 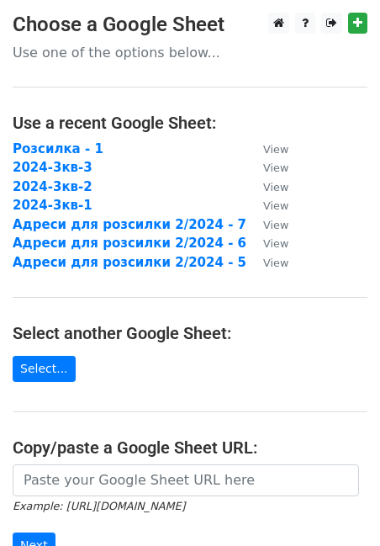 I want to click on strong: Розсилка - 1, so click(x=58, y=149).